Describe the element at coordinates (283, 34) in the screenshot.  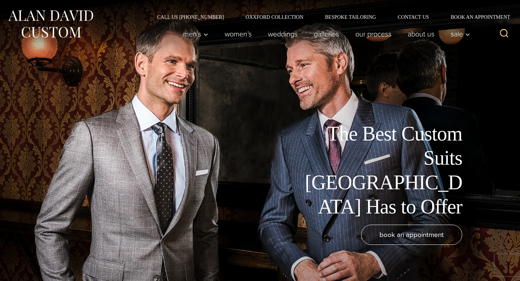
I see `a: weddings` at that location.